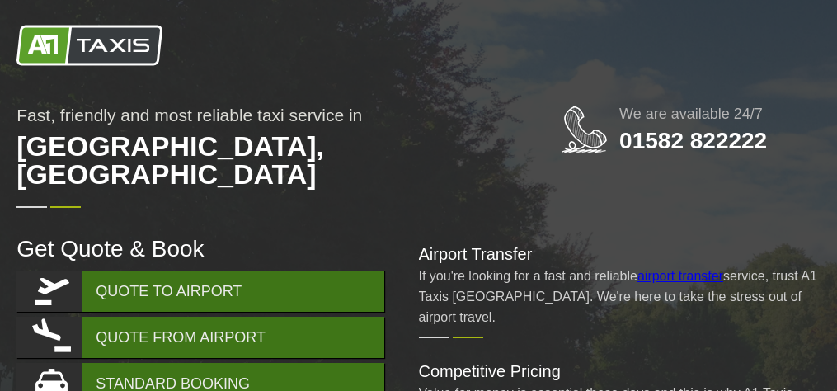 This screenshot has height=391, width=837. I want to click on h2: Get Quote & Book, so click(201, 249).